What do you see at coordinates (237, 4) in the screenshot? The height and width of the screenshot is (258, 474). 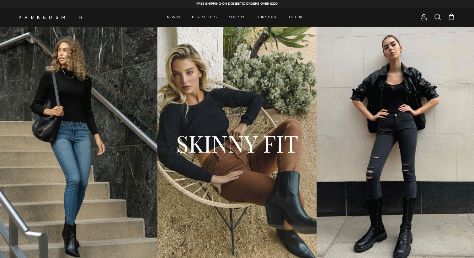 I see `strong: FREE SHIPPING ON DOMESTIC ORDERS OVER $200` at bounding box center [237, 4].